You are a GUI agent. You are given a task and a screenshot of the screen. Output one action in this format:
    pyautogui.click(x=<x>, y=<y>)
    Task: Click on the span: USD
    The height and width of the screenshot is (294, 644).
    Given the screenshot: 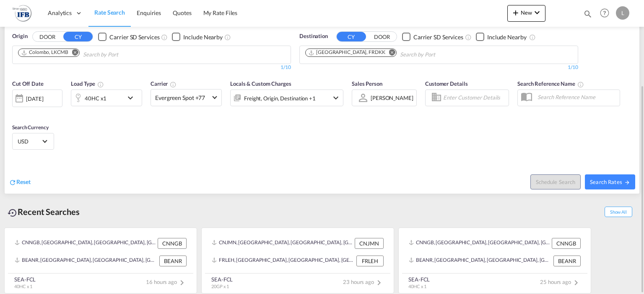 What is the action you would take?
    pyautogui.click(x=30, y=142)
    